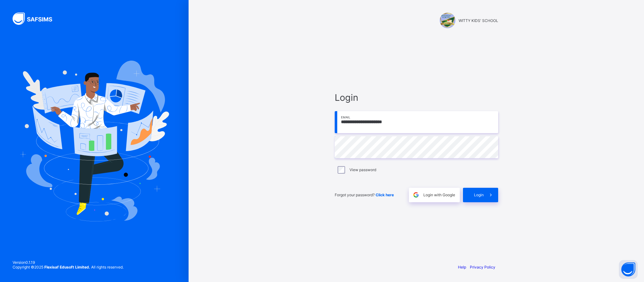  What do you see at coordinates (385, 194) in the screenshot?
I see `a: Click here` at bounding box center [385, 194].